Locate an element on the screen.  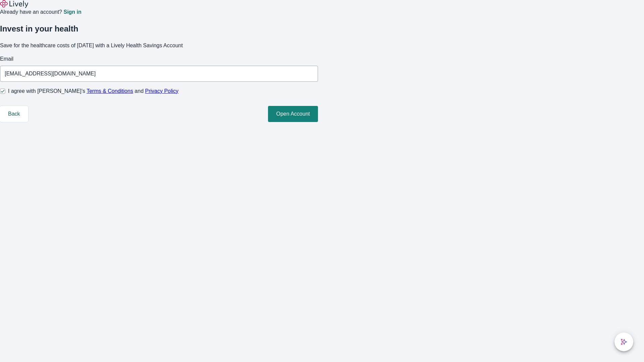
a: Privacy Policy is located at coordinates (162, 91).